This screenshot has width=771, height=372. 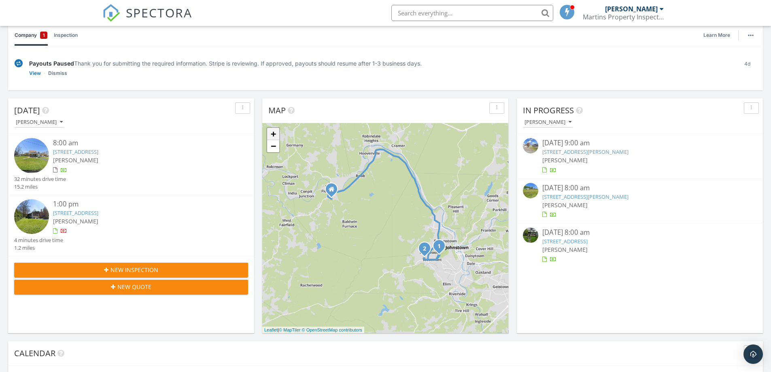 What do you see at coordinates (334, 191) in the screenshot?
I see `div: 156 N View Hts, New Florence PA 15944` at bounding box center [334, 191].